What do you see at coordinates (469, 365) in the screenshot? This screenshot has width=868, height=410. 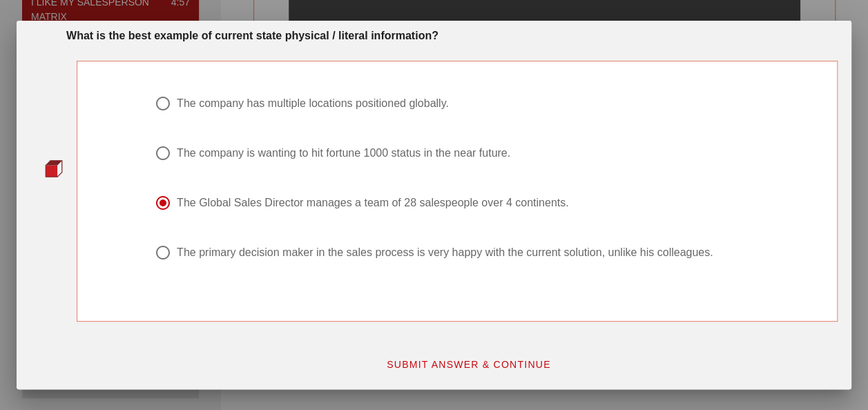 I see `button: SUBMIT ANSWER & CONTINUE` at bounding box center [469, 365].